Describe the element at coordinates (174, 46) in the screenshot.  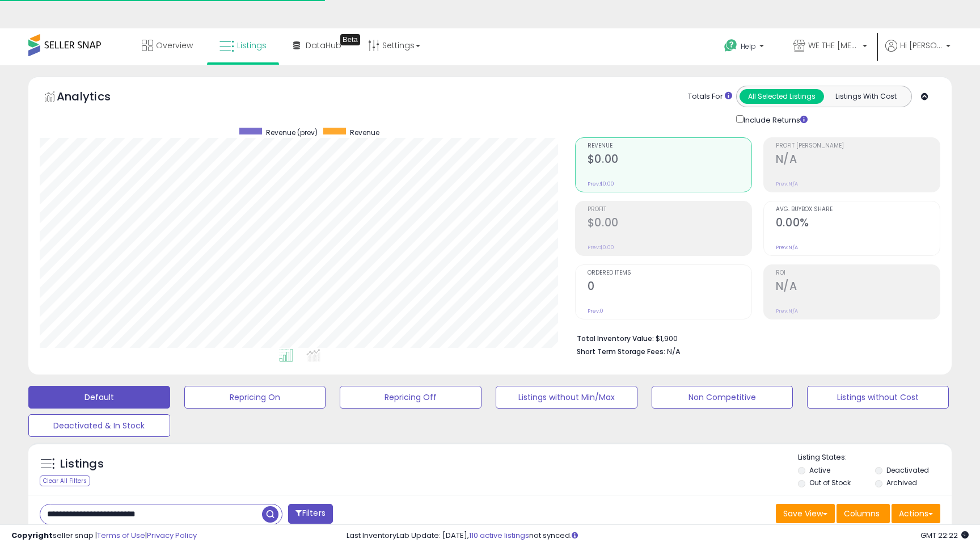
I see `span: Overview` at that location.